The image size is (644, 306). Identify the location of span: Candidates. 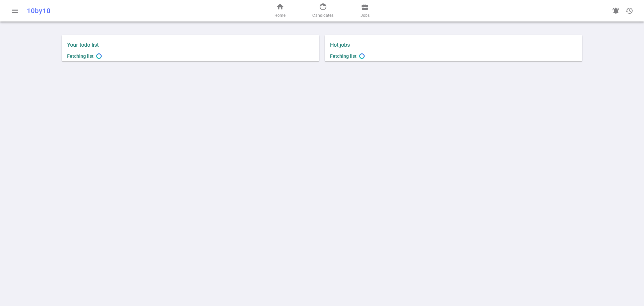
(322, 15).